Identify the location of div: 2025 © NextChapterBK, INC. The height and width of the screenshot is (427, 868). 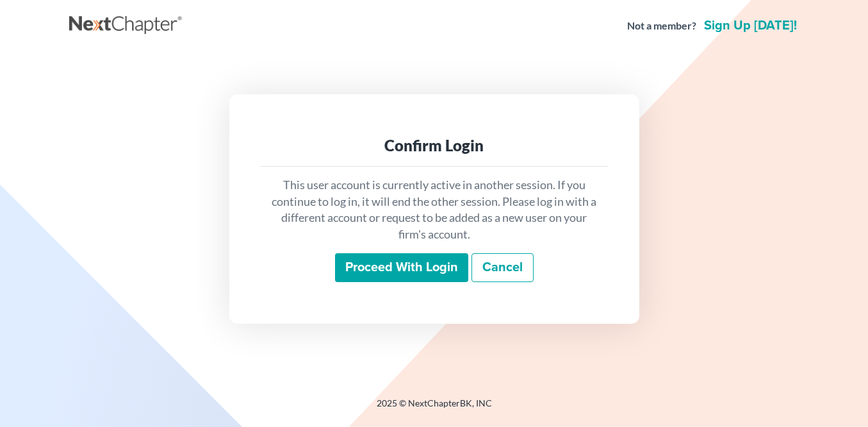
(434, 409).